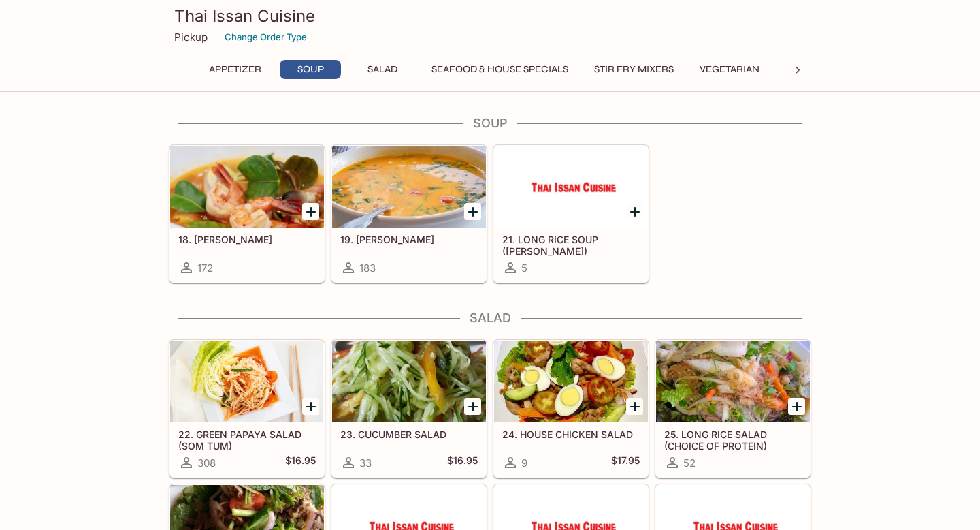 This screenshot has width=980, height=530. Describe the element at coordinates (206, 462) in the screenshot. I see `span: 308` at that location.